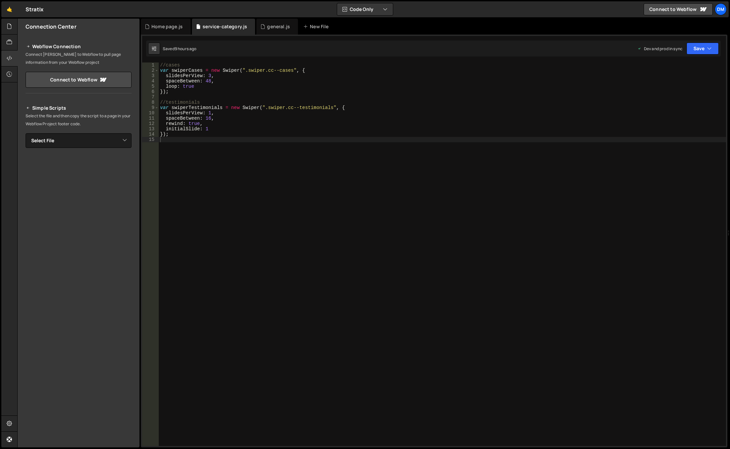 The width and height of the screenshot is (730, 449). What do you see at coordinates (150, 118) in the screenshot?
I see `div: 11` at bounding box center [150, 118].